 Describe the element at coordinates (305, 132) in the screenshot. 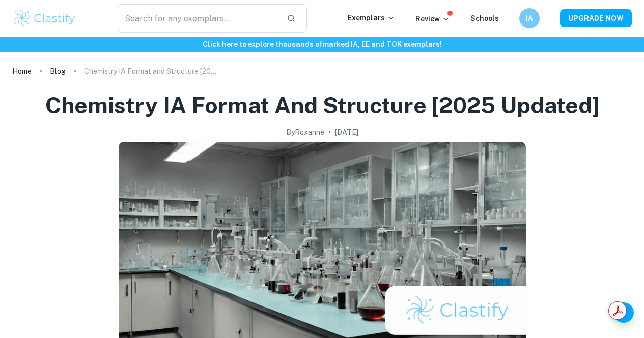

I see `h2: By Roxanne` at that location.